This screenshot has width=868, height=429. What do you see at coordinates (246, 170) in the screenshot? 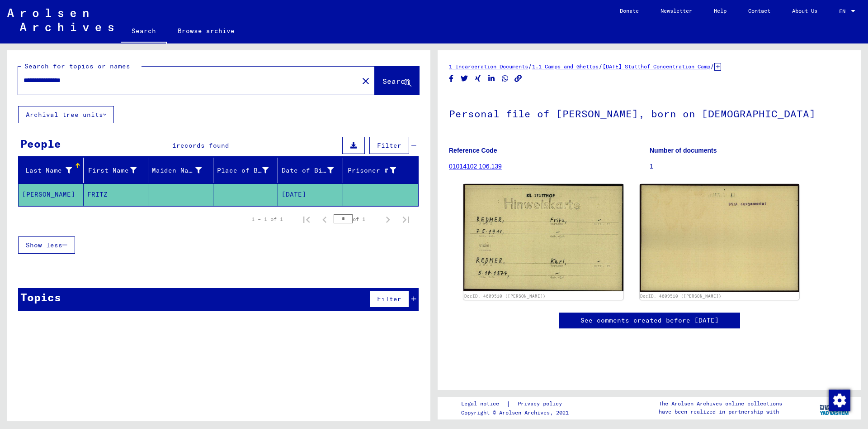
I see `mat-header-cell: Place of Birth` at bounding box center [246, 170].